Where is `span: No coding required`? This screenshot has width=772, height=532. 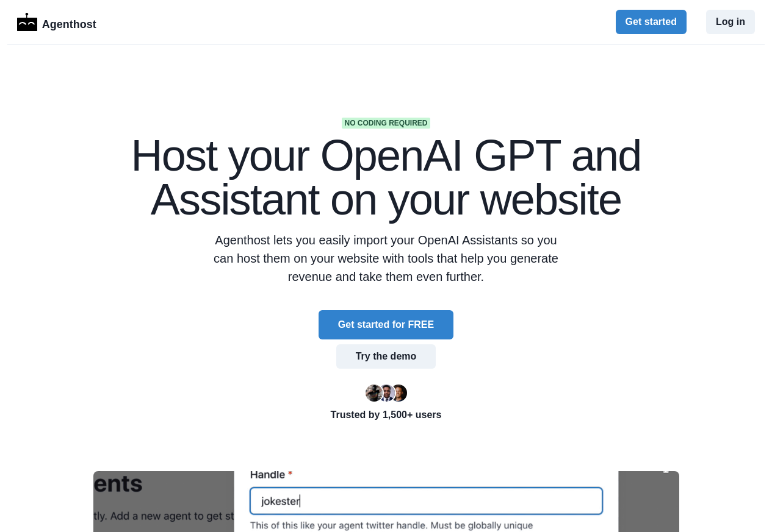
span: No coding required is located at coordinates (385, 124).